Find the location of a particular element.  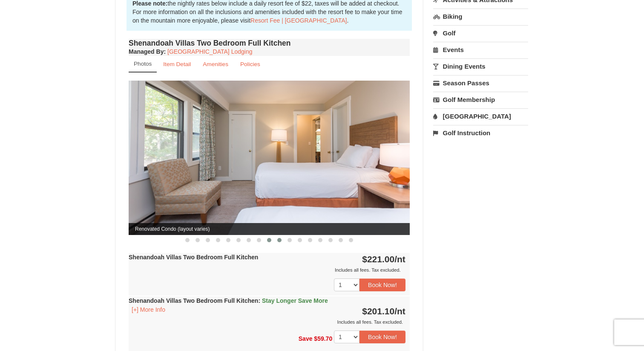

small: Item Detail is located at coordinates (177, 64).